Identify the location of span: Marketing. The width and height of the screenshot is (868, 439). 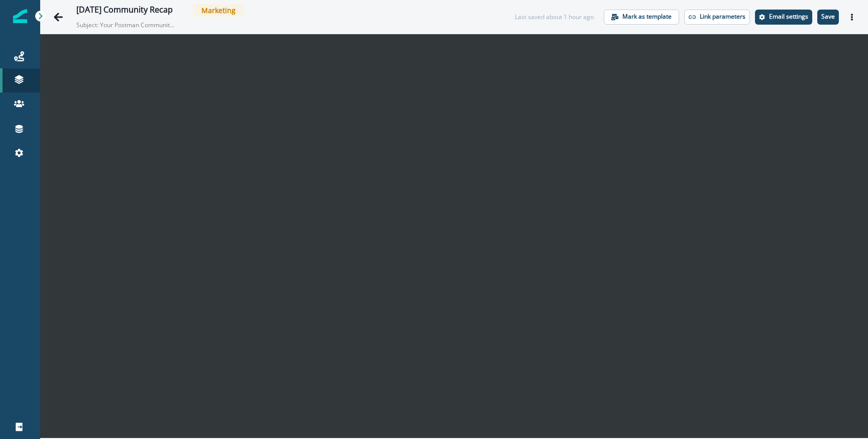
(218, 10).